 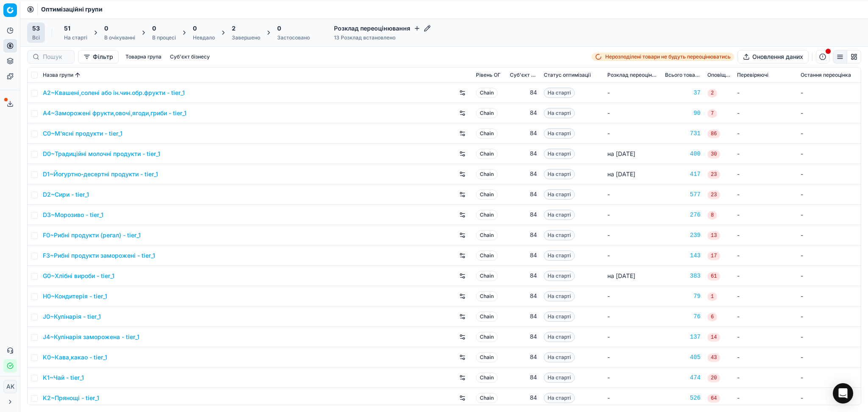 What do you see at coordinates (101, 174) in the screenshot?
I see `a: D1~Йогуртно-десертні продукти - tier_1` at bounding box center [101, 174].